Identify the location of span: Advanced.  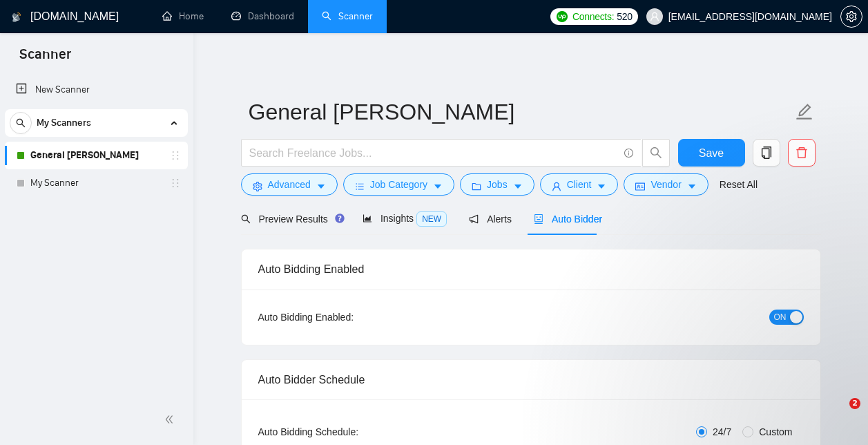
(290, 184).